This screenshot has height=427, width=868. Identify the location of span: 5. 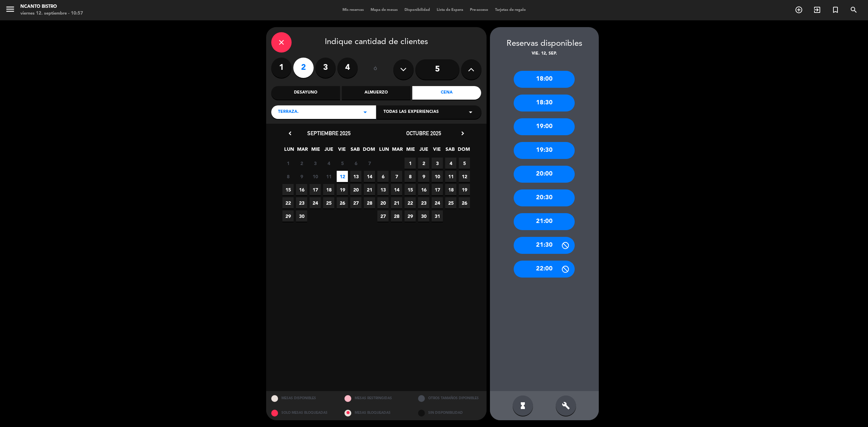
(464, 163).